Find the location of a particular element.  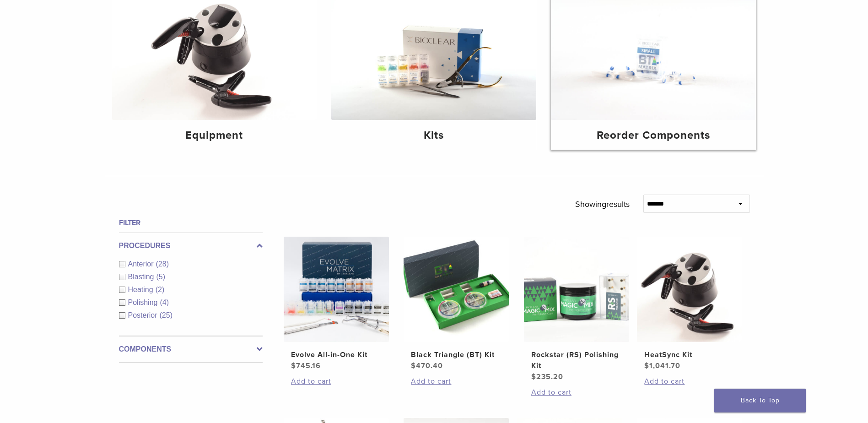

h4: Filter is located at coordinates (190, 223).